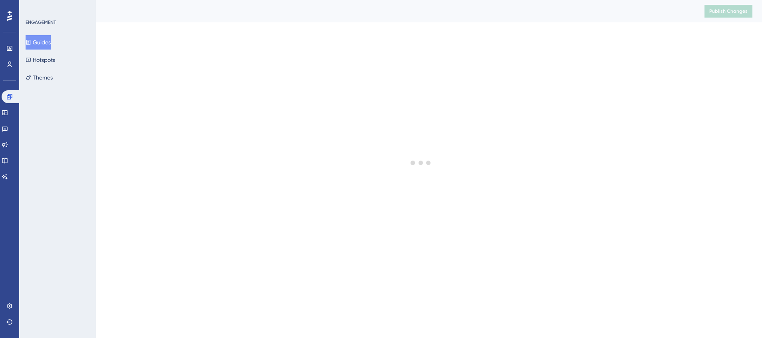 This screenshot has height=338, width=762. What do you see at coordinates (41, 22) in the screenshot?
I see `div: ENGAGEMENT` at bounding box center [41, 22].